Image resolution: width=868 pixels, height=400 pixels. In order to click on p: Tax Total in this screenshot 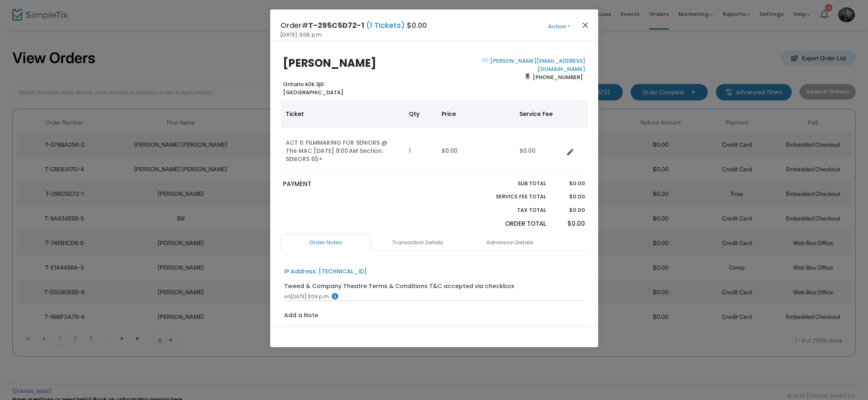, I will do `click(511, 210)`.